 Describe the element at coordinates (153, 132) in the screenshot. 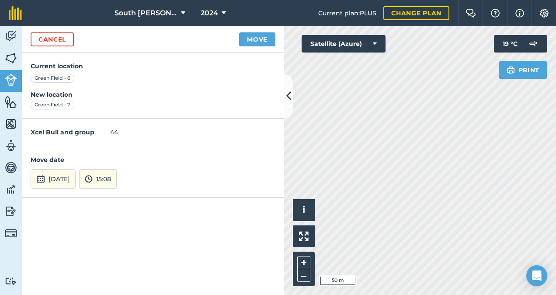

I see `div: 44` at that location.